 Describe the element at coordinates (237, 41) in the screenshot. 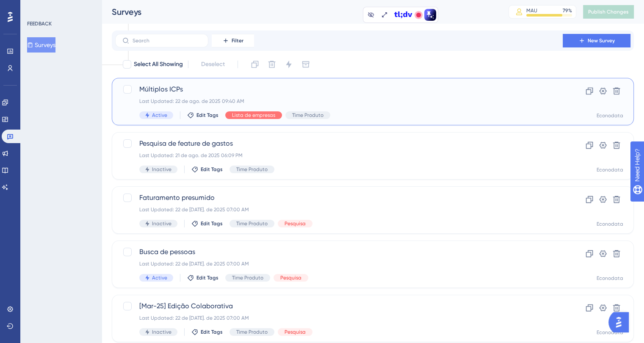

I see `span: Filter` at that location.